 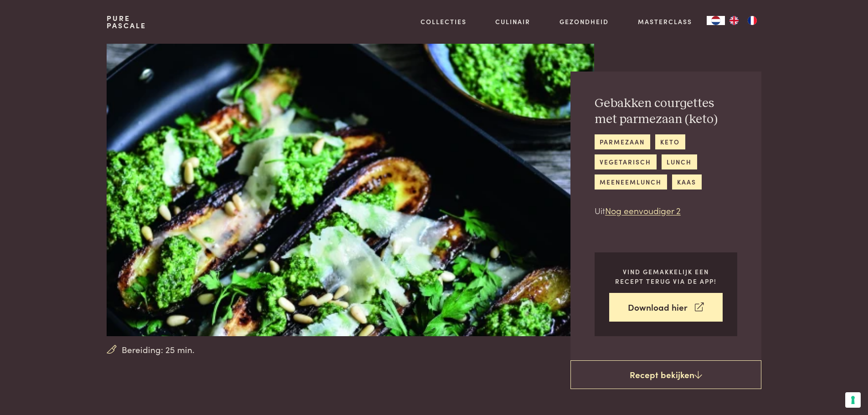 What do you see at coordinates (666, 307) in the screenshot?
I see `a: Download hier` at bounding box center [666, 307].